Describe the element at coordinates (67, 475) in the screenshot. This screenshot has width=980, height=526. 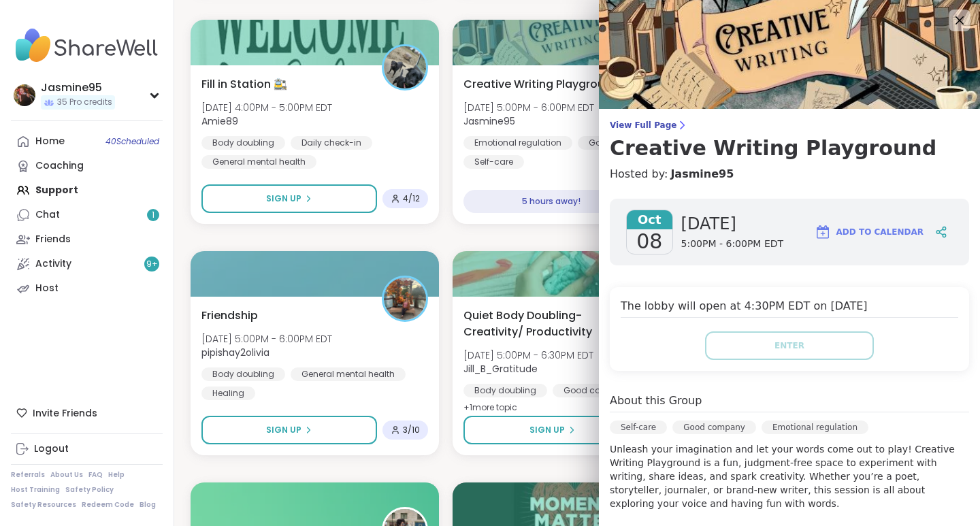
I see `a: About Us` at that location.